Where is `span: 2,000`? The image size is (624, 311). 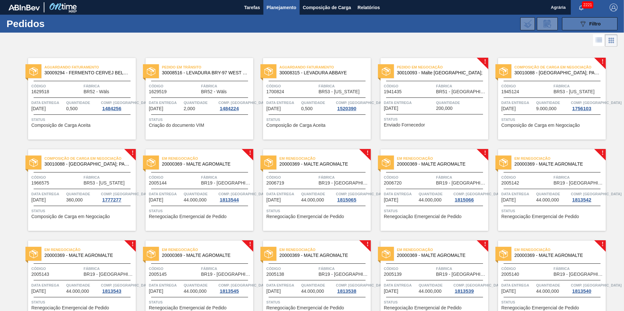
span: 2,000 is located at coordinates (189, 109).